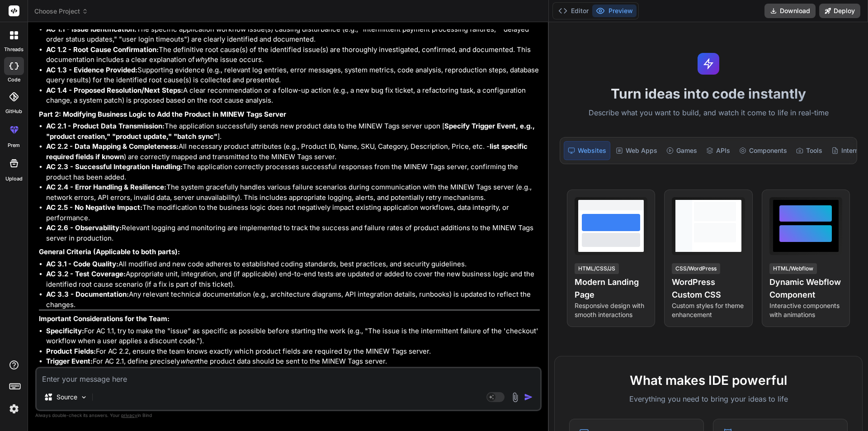 The width and height of the screenshot is (868, 431). Describe the element at coordinates (69, 361) in the screenshot. I see `strong: Trigger Event:` at that location.